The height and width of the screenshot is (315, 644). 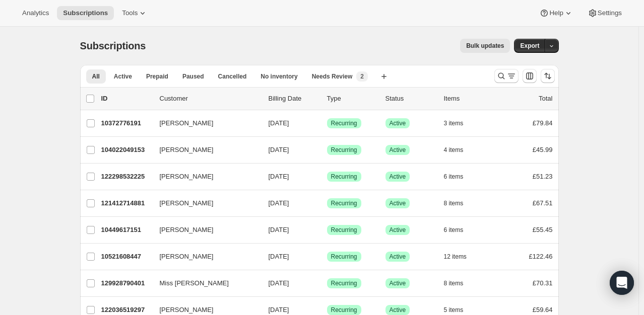 What do you see at coordinates (485, 46) in the screenshot?
I see `button: Bulk updates` at bounding box center [485, 46].